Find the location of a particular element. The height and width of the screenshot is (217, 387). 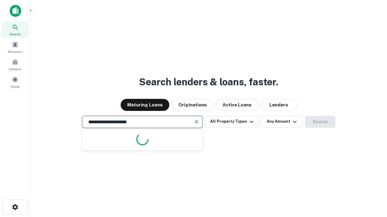

a: Contacts is located at coordinates (15, 65).